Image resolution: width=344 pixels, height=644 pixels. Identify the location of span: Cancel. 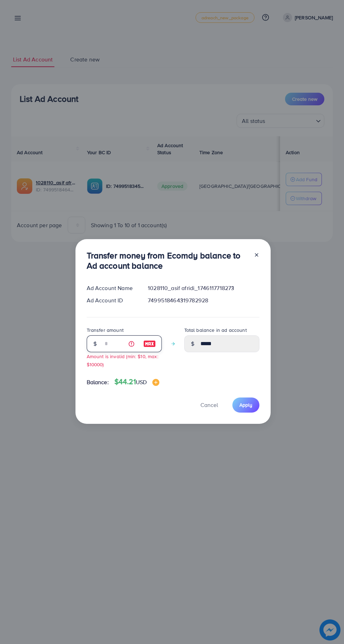
(209, 405).